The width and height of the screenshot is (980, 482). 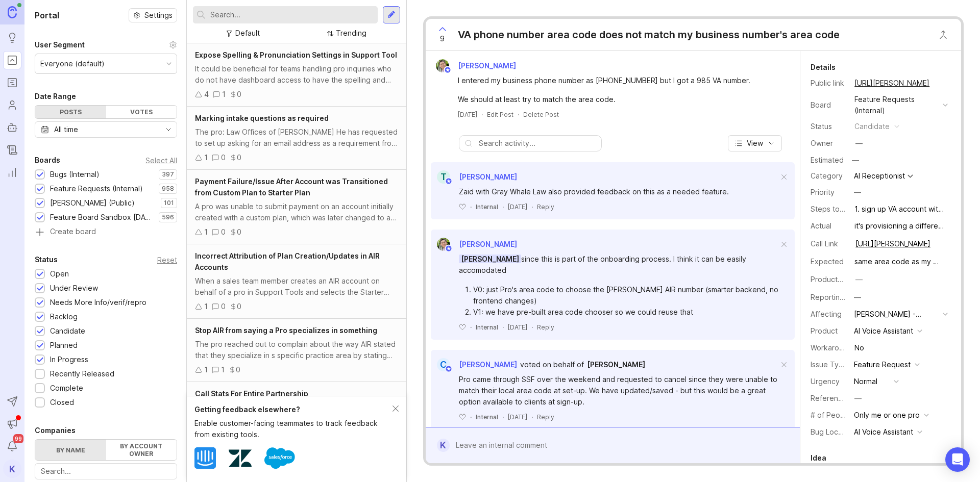 I want to click on label: Expected, so click(x=827, y=261).